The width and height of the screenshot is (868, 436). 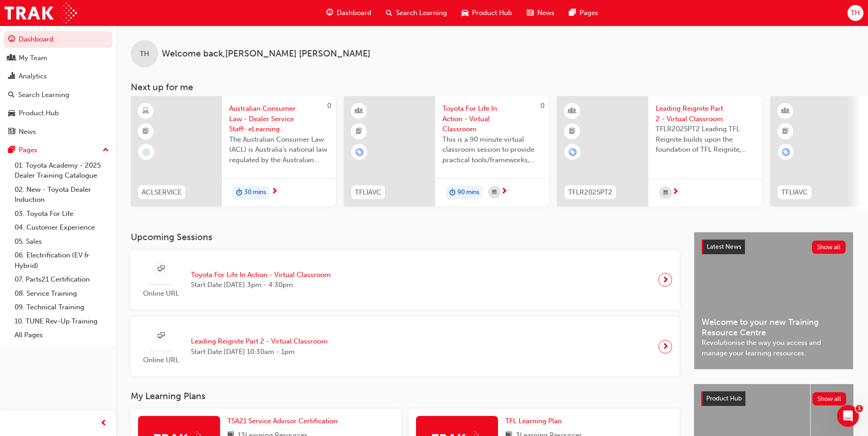 I want to click on span: The Australian Consumer Law (ACL) is Australia's national law regulated by the Australian Competi..., so click(x=279, y=150).